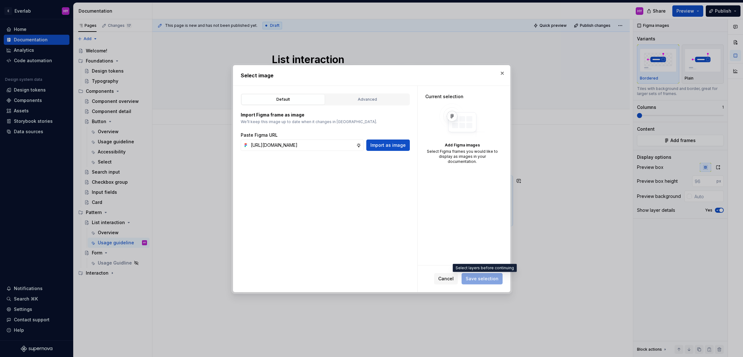  What do you see at coordinates (462, 97) in the screenshot?
I see `div: Current selection` at bounding box center [462, 97].